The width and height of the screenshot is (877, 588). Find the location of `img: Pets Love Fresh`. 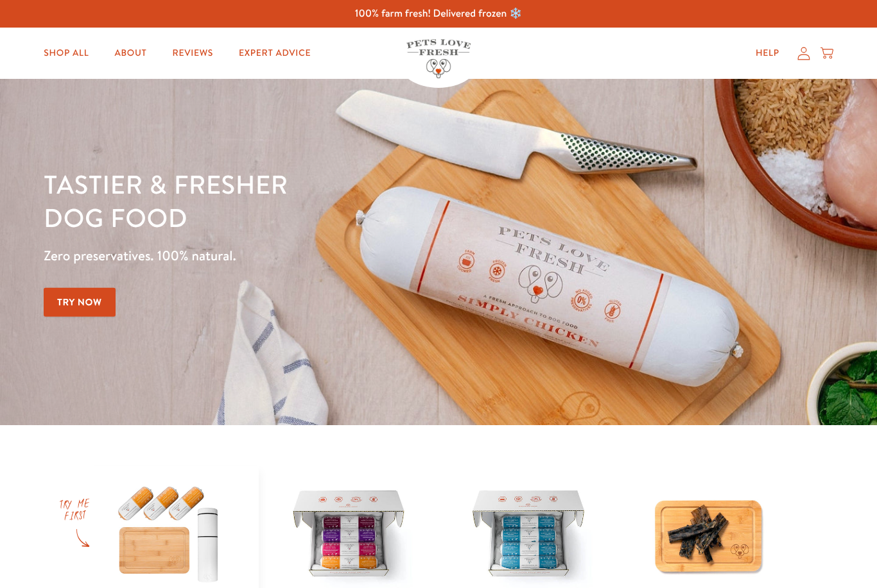

img: Pets Love Fresh is located at coordinates (438, 58).